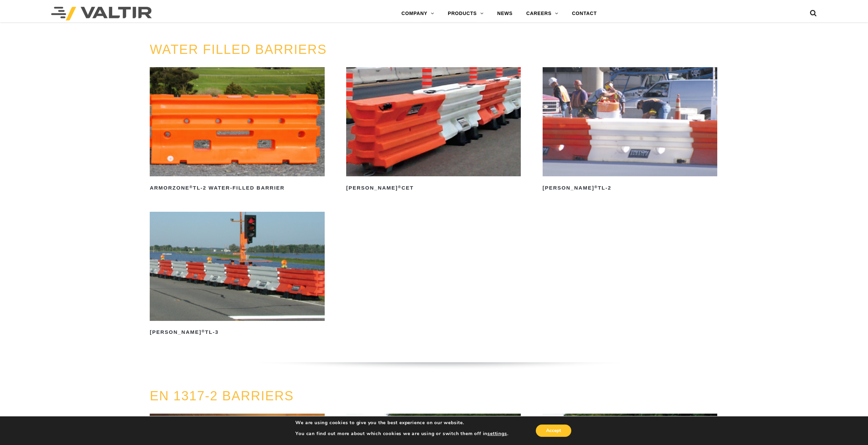 The image size is (868, 445). What do you see at coordinates (553, 431) in the screenshot?
I see `button: Accept` at bounding box center [553, 431].